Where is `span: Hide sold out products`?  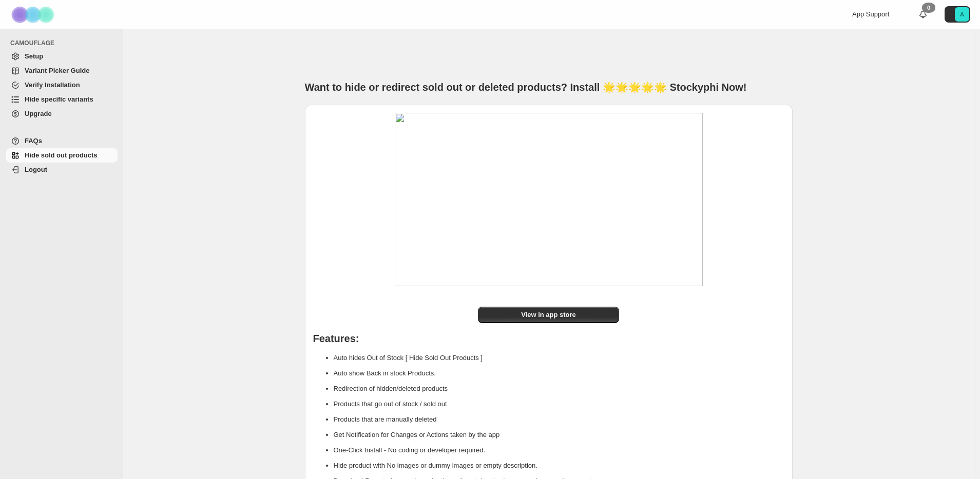 span: Hide sold out products is located at coordinates (61, 155).